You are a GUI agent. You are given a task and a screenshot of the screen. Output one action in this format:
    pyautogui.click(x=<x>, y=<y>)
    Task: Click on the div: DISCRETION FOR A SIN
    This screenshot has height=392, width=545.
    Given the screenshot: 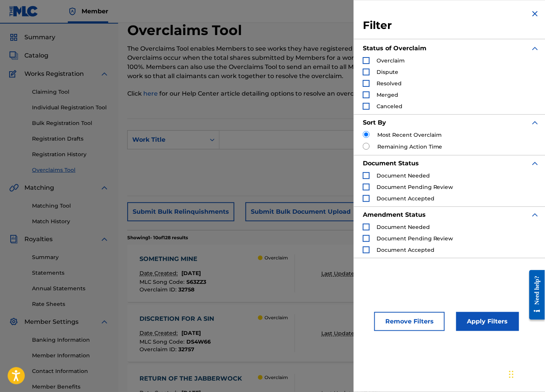 What is the action you would take?
    pyautogui.click(x=179, y=319)
    